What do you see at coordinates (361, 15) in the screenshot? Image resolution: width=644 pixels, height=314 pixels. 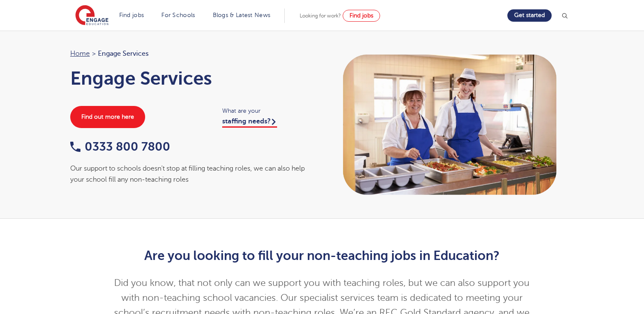 I see `span: Find jobs` at bounding box center [361, 15].